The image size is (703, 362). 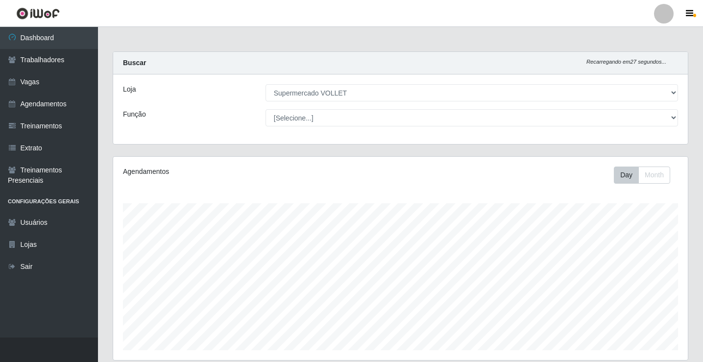 I want to click on button: Day, so click(x=626, y=175).